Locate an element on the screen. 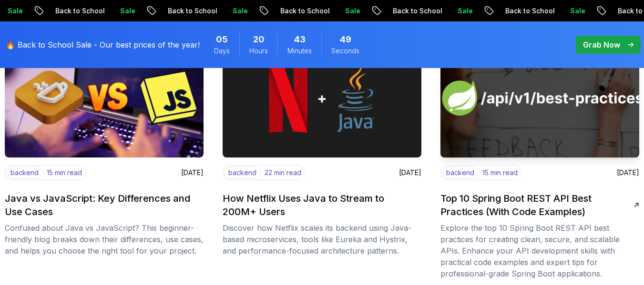  p: Grab Now is located at coordinates (601, 45).